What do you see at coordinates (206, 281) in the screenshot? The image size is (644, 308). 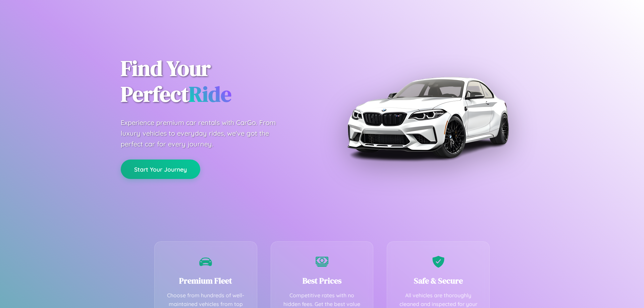 I see `h3: Premium Fleet` at bounding box center [206, 281].